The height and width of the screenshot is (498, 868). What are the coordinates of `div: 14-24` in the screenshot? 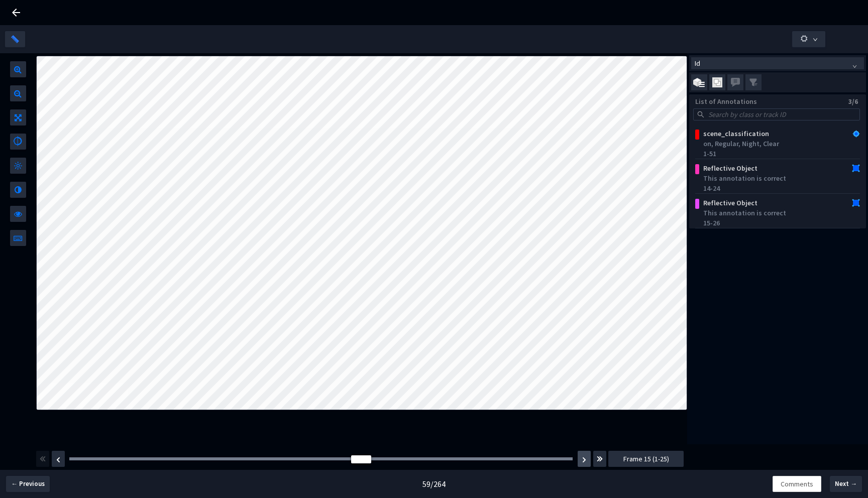 It's located at (780, 188).